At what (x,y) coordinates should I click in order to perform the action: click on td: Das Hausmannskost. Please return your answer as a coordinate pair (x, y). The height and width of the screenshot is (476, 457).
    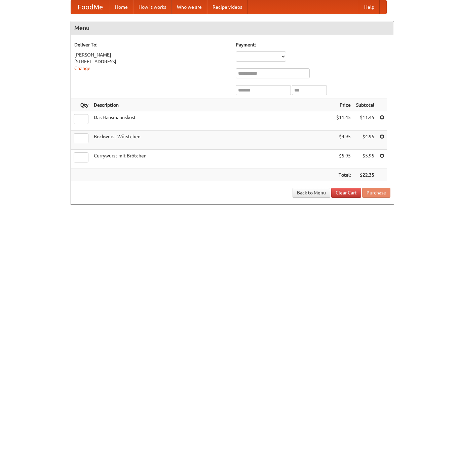
    Looking at the image, I should click on (212, 121).